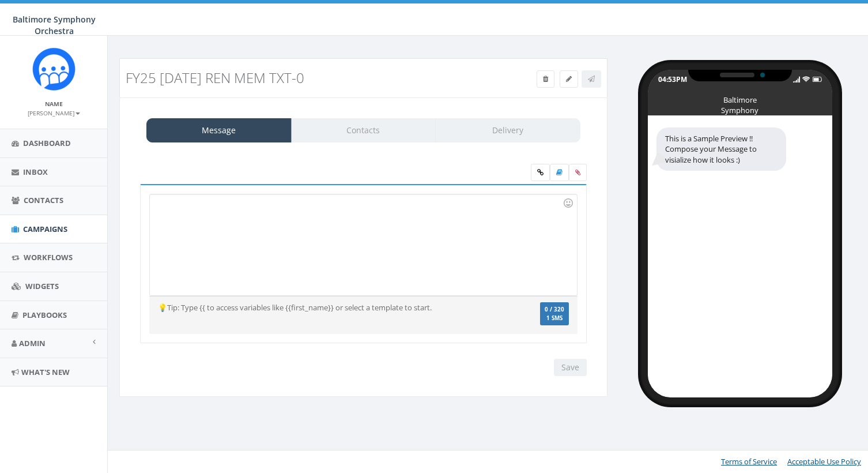 This screenshot has height=473, width=868. What do you see at coordinates (54, 25) in the screenshot?
I see `span: Baltimore Symphony Orchestra` at bounding box center [54, 25].